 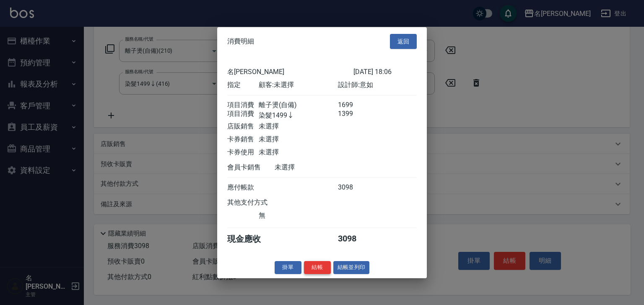 What do you see at coordinates (353, 115) in the screenshot?
I see `div: 1399` at bounding box center [353, 115].